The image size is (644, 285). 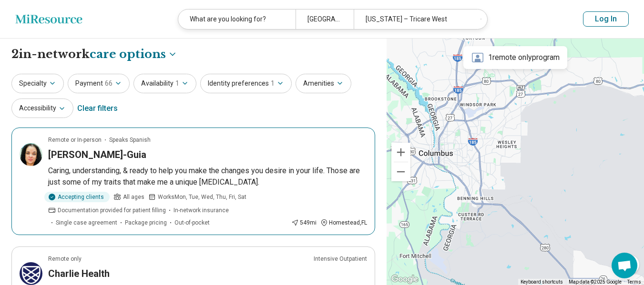 What do you see at coordinates (340, 259) in the screenshot?
I see `p: Intensive Outpatient` at bounding box center [340, 259].